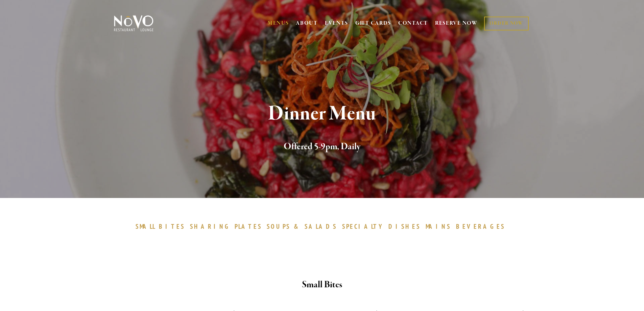  Describe the element at coordinates (279, 24) in the screenshot. I see `a: MENUS` at that location.